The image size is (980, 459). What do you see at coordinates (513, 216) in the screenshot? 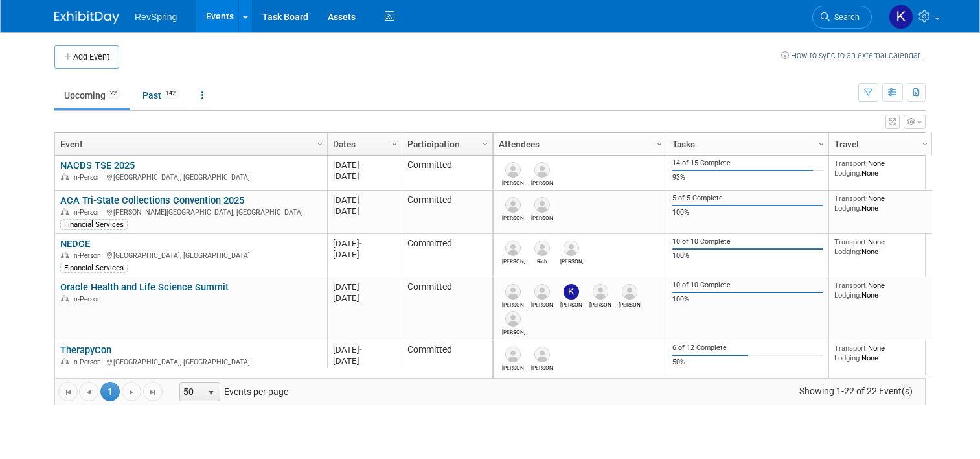
I see `div: Marti Anderson` at bounding box center [513, 216].